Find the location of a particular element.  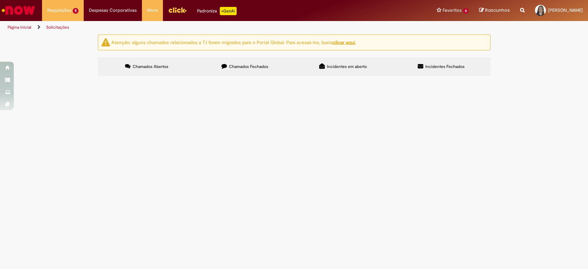

span: Incidentes Fechados is located at coordinates (445, 66).